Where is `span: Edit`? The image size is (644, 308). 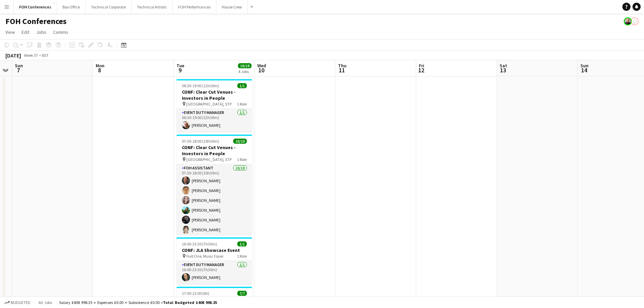 span: Edit is located at coordinates (25, 32).